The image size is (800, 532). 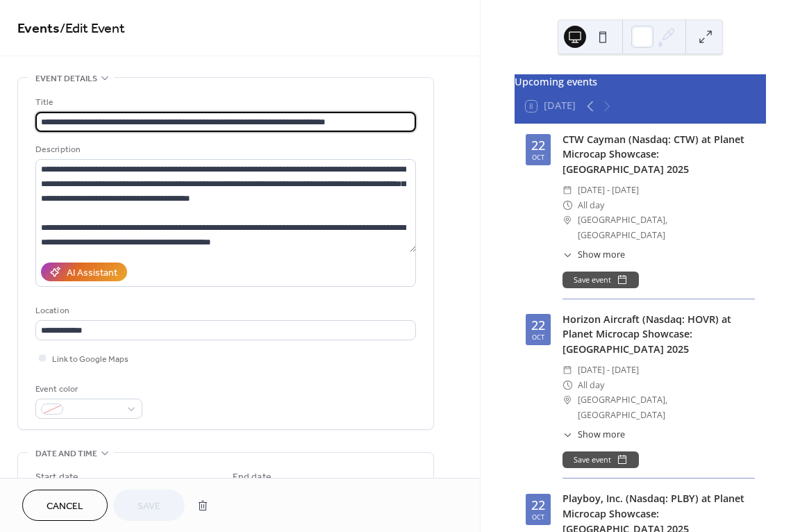 What do you see at coordinates (224, 310) in the screenshot?
I see `div: Location` at bounding box center [224, 310].